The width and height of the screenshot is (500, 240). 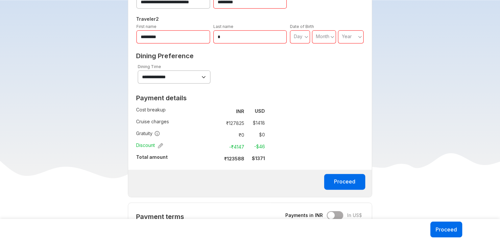 I want to click on label: First name, so click(x=146, y=26).